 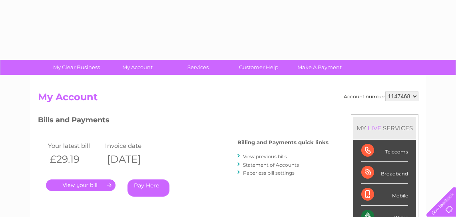 What do you see at coordinates (384, 128) in the screenshot?
I see `div: MY SERVICES` at bounding box center [384, 128].